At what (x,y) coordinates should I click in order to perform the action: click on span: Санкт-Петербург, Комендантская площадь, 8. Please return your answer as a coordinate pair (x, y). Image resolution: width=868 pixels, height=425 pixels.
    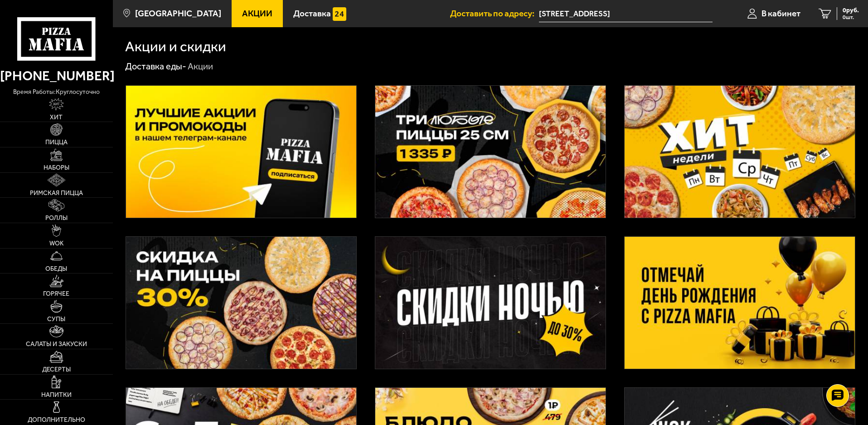
    Looking at the image, I should click on (625, 14).